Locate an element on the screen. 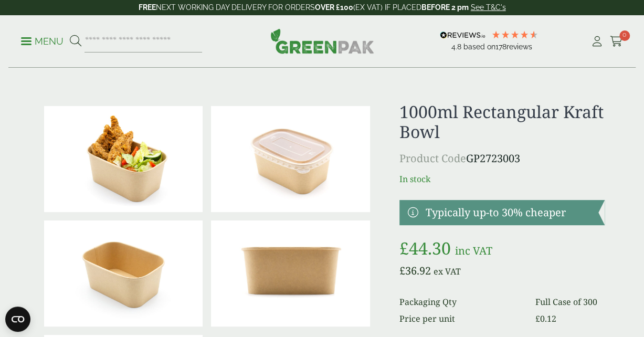  a: 0 is located at coordinates (616, 42).